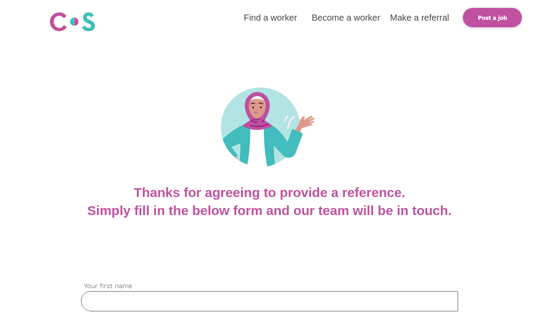  What do you see at coordinates (346, 18) in the screenshot?
I see `a: Become a worker` at bounding box center [346, 18].